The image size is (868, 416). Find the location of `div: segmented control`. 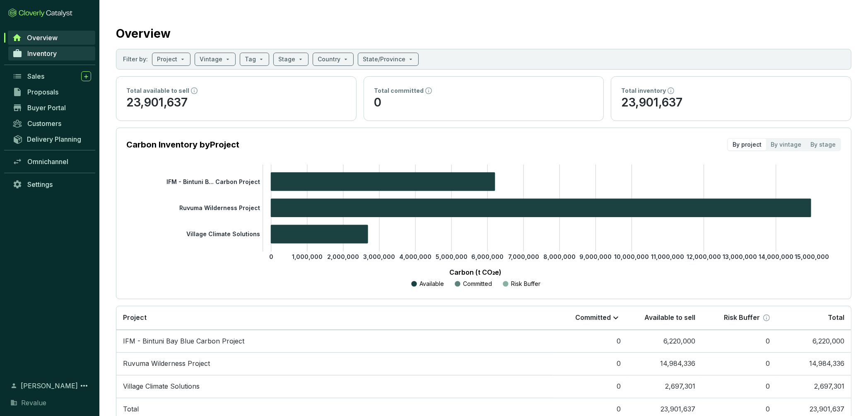

div: segmented control is located at coordinates (784, 144).